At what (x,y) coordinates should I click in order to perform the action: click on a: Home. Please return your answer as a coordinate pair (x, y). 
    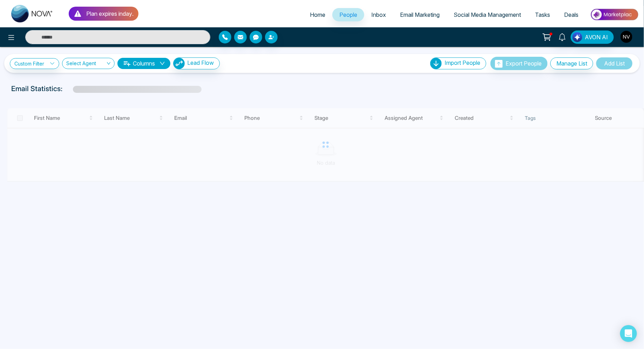
    Looking at the image, I should click on (318, 15).